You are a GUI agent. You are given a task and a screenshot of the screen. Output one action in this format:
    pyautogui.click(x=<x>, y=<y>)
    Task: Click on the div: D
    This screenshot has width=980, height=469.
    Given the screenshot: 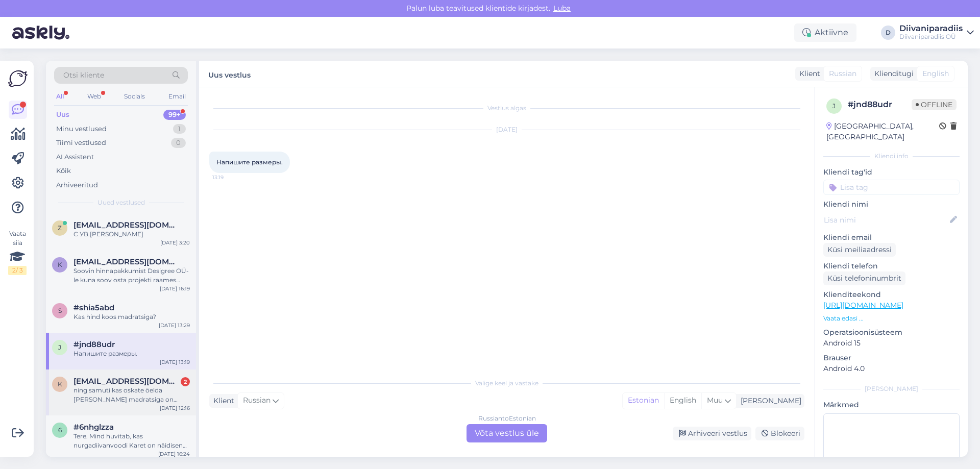 What is the action you would take?
    pyautogui.click(x=888, y=33)
    